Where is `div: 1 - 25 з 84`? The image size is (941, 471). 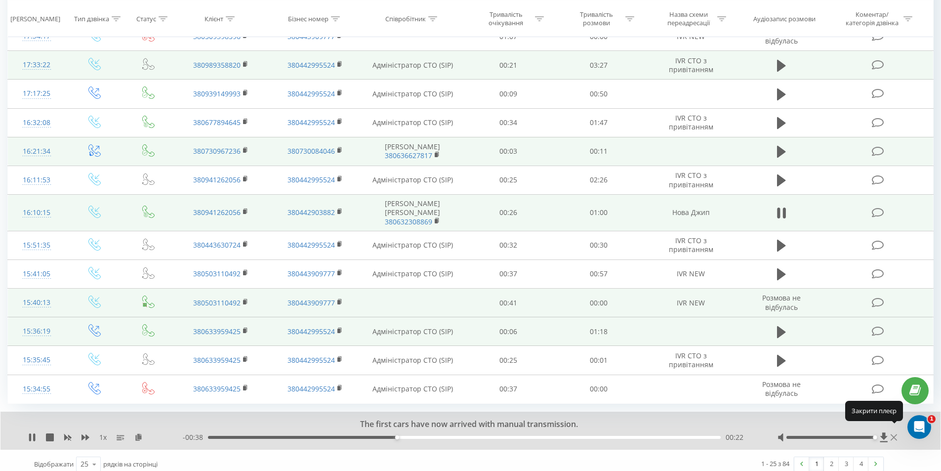
div: 1 - 25 з 84 is located at coordinates (775, 463).